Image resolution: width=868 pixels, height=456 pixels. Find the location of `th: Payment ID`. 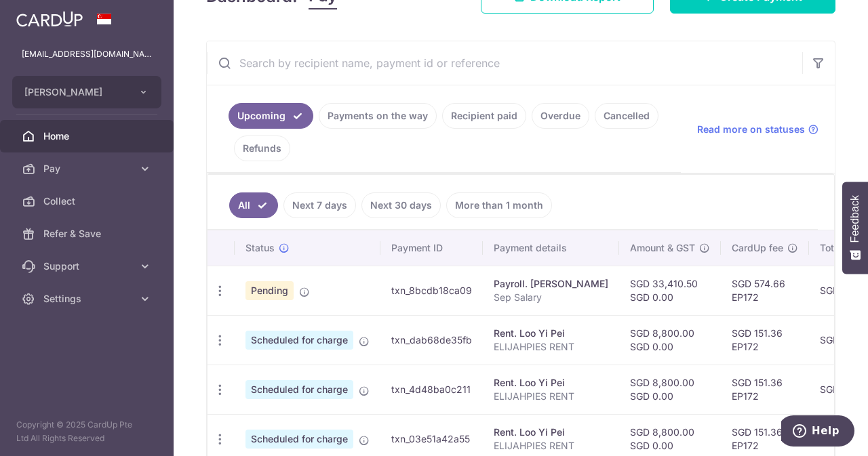

th: Payment ID is located at coordinates (431, 248).